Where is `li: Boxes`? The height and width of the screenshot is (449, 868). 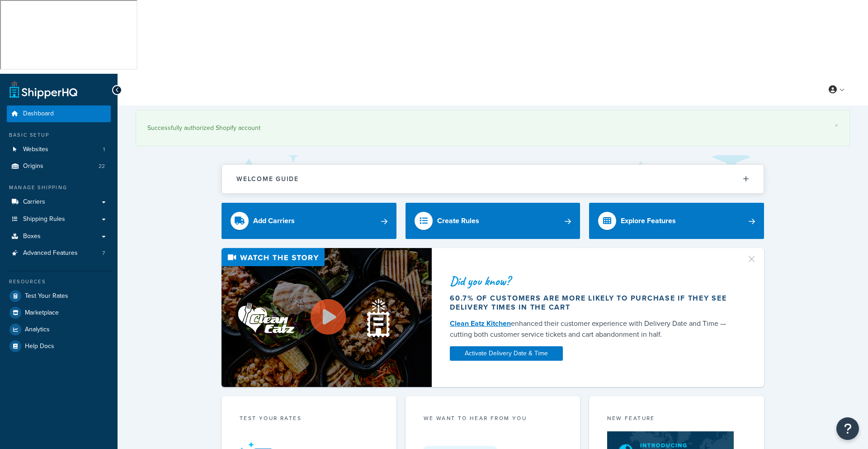 li: Boxes is located at coordinates (58, 236).